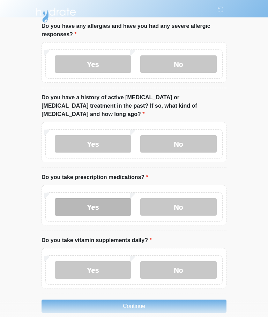 This screenshot has width=268, height=317. I want to click on label: Do you take prescription medications?, so click(95, 178).